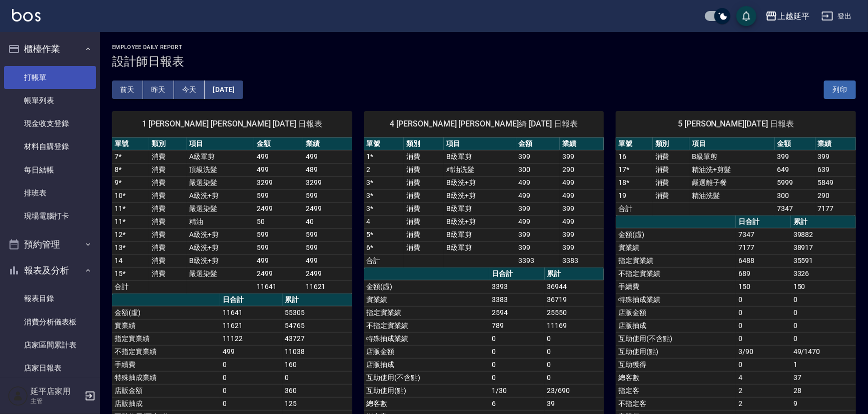  Describe the element at coordinates (575, 390) in the screenshot. I see `td: 23/690` at that location.